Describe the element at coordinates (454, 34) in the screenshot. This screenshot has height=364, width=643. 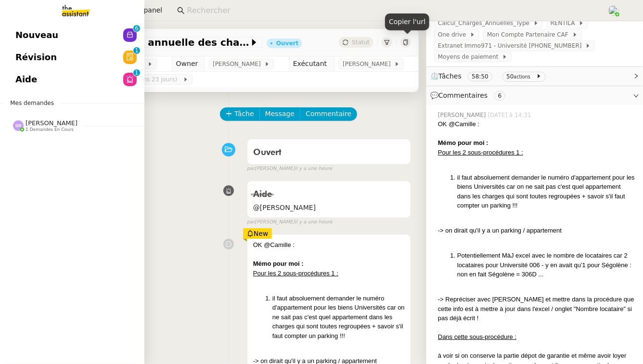
I see `span: One drive` at that location.